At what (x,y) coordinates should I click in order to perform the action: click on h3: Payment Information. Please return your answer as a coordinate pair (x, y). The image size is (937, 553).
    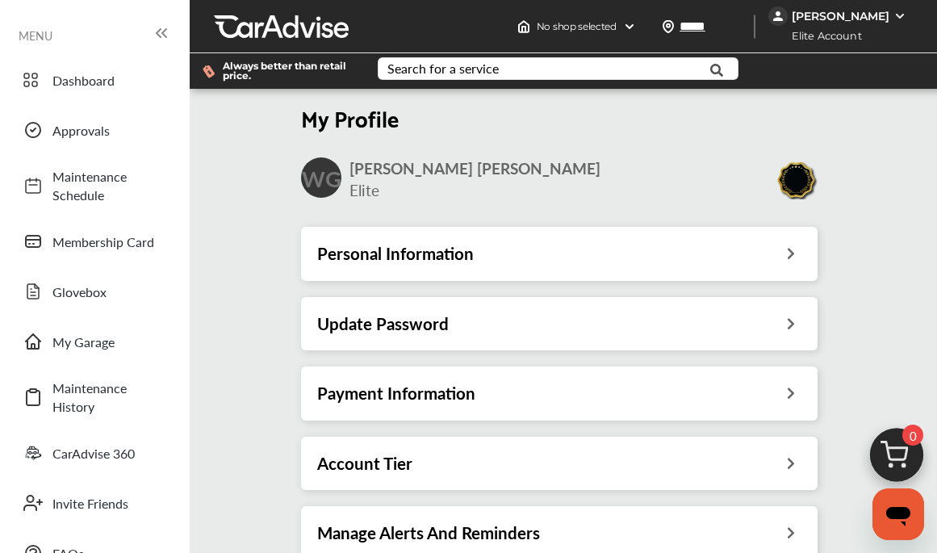
    Looking at the image, I should click on (396, 393).